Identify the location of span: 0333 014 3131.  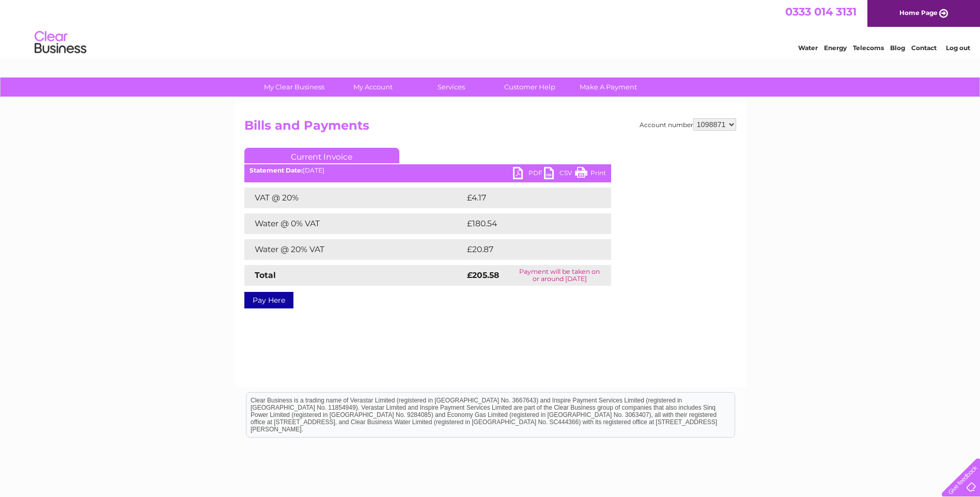
(821, 12).